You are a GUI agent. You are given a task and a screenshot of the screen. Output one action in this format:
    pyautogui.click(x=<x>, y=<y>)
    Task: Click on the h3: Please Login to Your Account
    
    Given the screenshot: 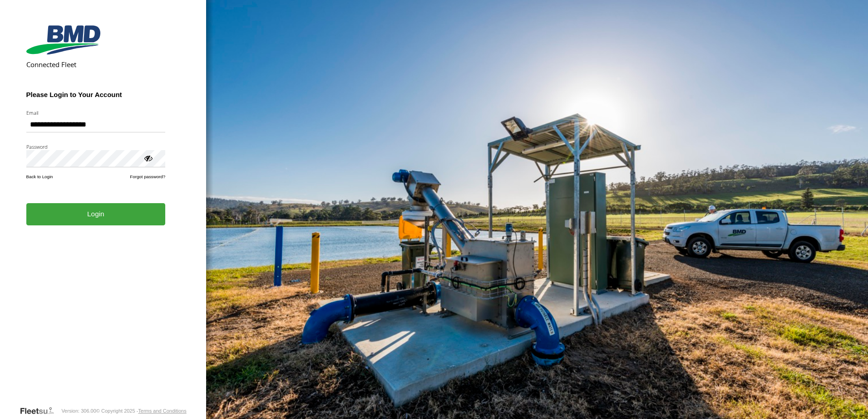 What is the action you would take?
    pyautogui.click(x=96, y=94)
    